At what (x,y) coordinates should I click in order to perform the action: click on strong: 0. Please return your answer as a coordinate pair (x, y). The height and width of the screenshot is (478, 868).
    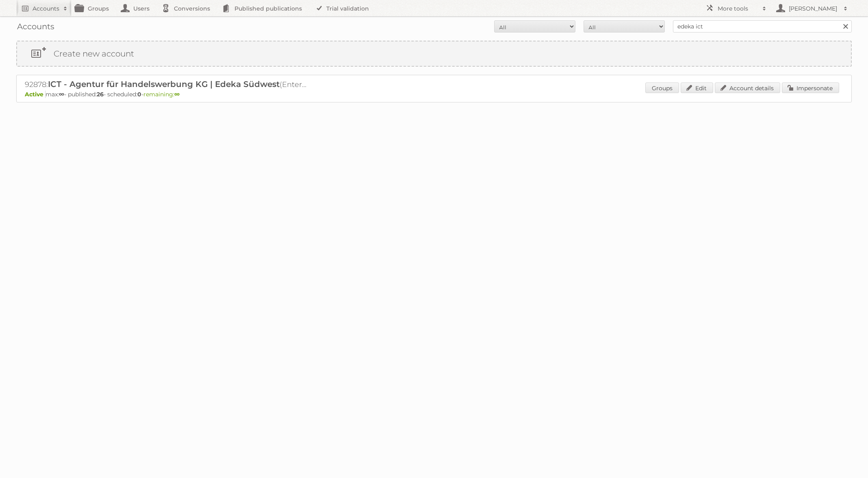
    Looking at the image, I should click on (139, 94).